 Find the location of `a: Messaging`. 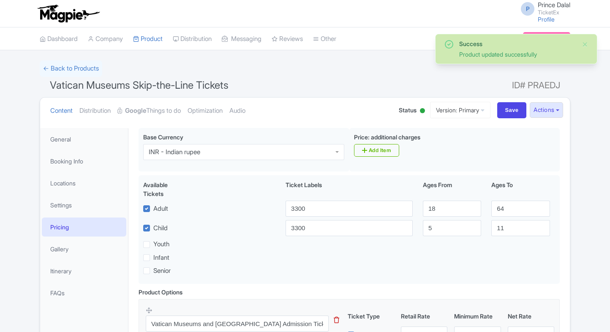

a: Messaging is located at coordinates (242, 39).